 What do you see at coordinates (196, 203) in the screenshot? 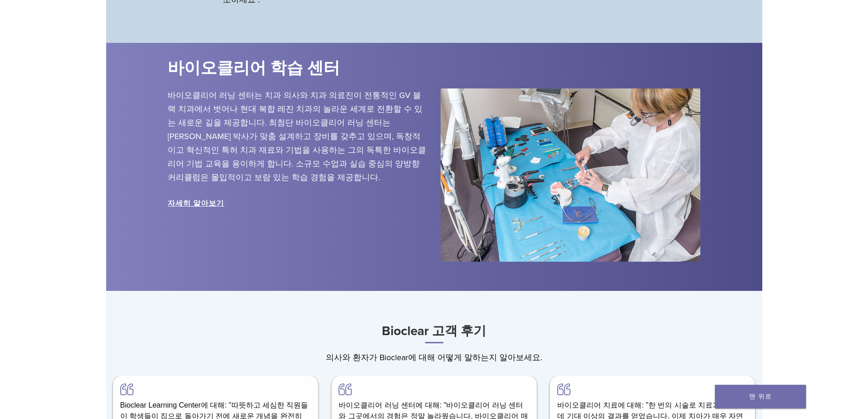
I see `a: 자세히 알아보기` at bounding box center [196, 203].